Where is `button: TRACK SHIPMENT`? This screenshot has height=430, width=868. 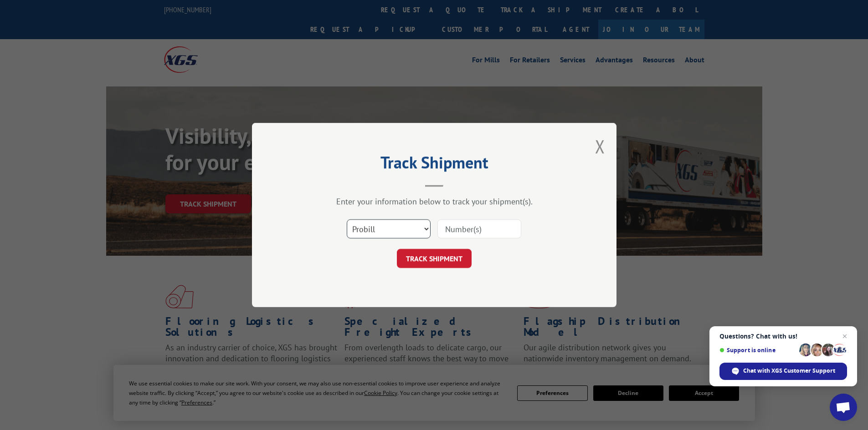
button: TRACK SHIPMENT is located at coordinates (434, 258).